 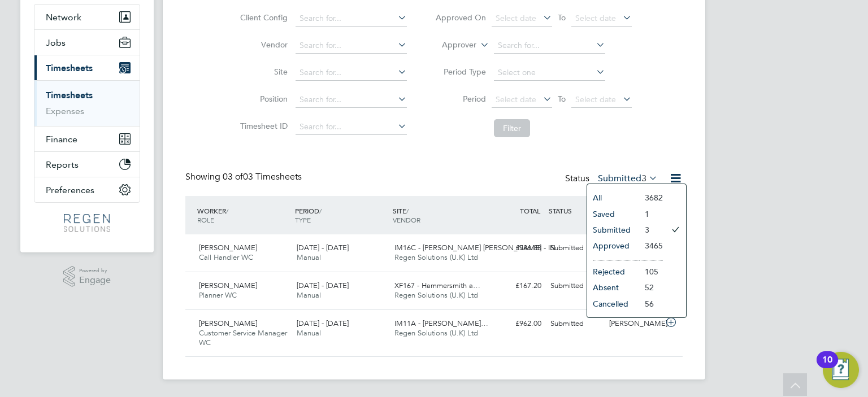 I want to click on span: VENDOR, so click(x=406, y=220).